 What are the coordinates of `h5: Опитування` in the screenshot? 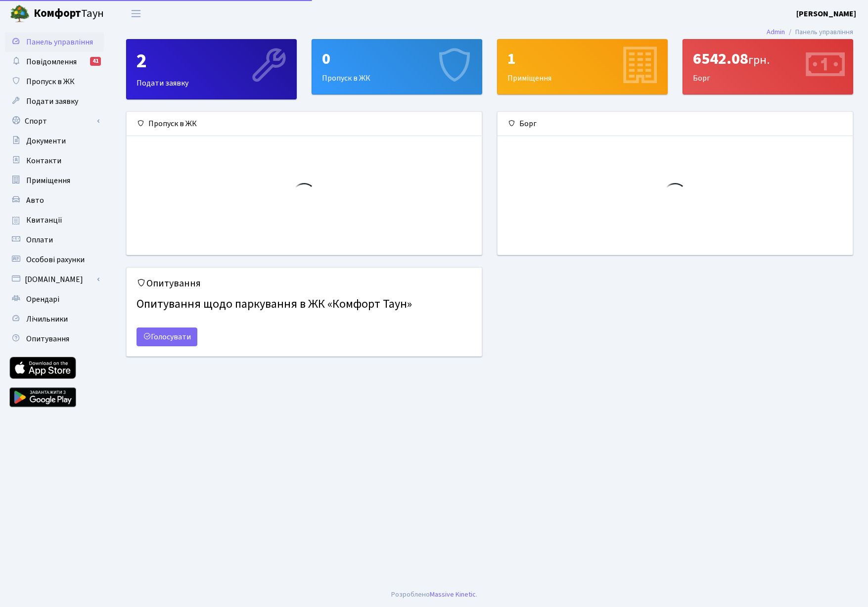 It's located at (304, 283).